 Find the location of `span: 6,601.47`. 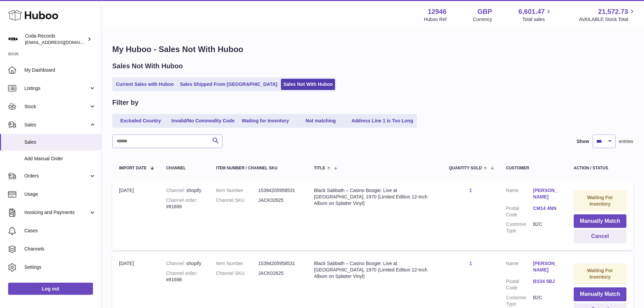

span: 6,601.47 is located at coordinates (532, 12).